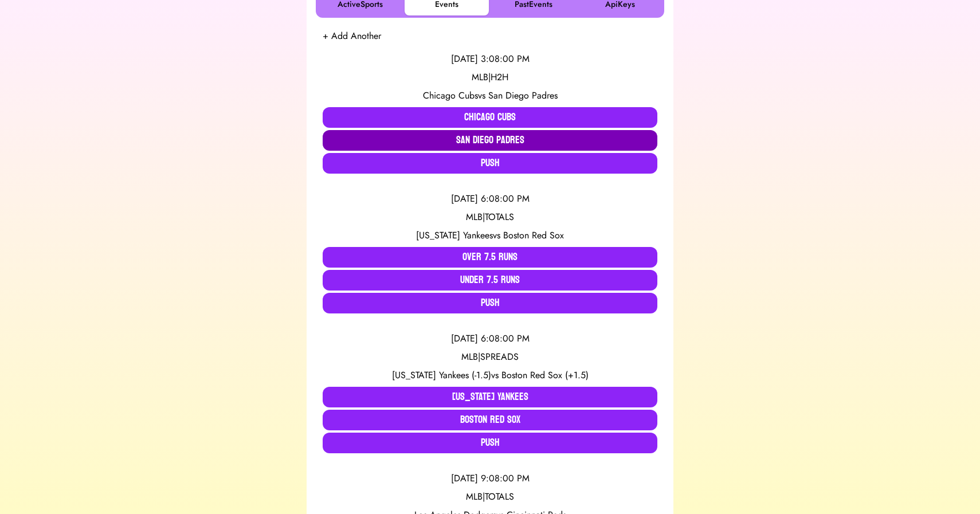 The height and width of the screenshot is (514, 980). Describe the element at coordinates (490, 280) in the screenshot. I see `button: Under 7.5 Runs` at that location.